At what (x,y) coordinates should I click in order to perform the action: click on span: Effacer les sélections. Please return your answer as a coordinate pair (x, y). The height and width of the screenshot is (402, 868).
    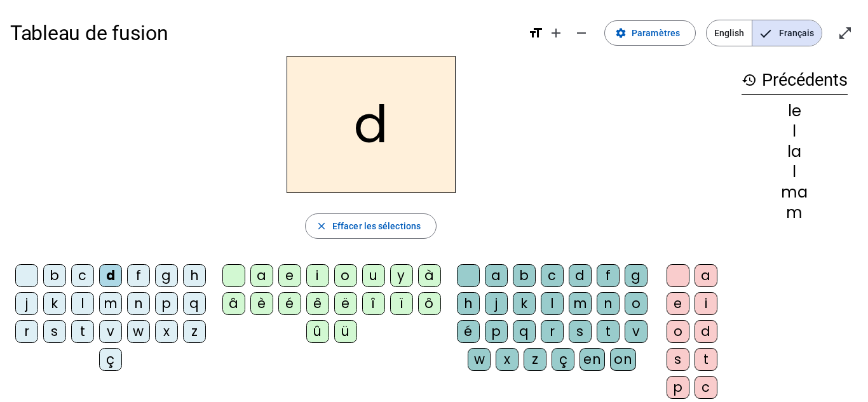
    Looking at the image, I should click on (376, 226).